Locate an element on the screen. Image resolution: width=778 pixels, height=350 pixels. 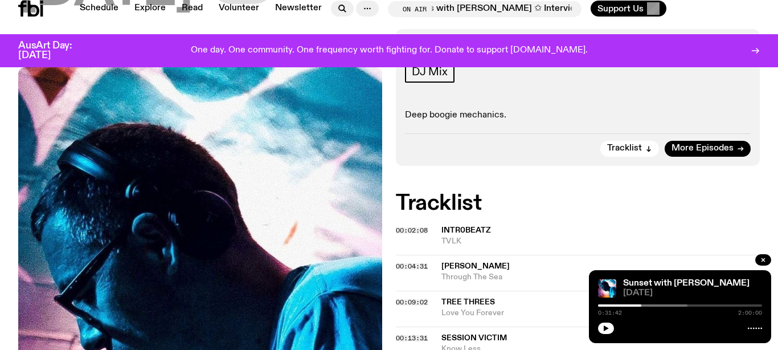
span: intr0beatz is located at coordinates (466, 230).